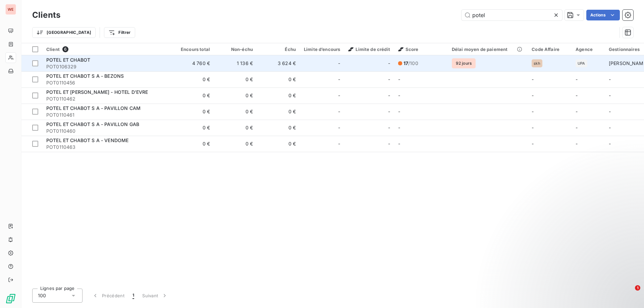 The width and height of the screenshot is (644, 308). What do you see at coordinates (93, 108) in the screenshot?
I see `span: POTEL ET CHABOT S A - PAVILLON CAM` at bounding box center [93, 108].